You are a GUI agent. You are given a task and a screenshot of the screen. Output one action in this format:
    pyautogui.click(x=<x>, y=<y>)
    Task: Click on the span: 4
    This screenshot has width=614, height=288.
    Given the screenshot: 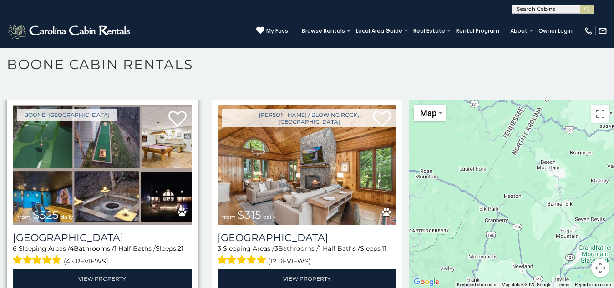 What is the action you would take?
    pyautogui.click(x=71, y=249)
    